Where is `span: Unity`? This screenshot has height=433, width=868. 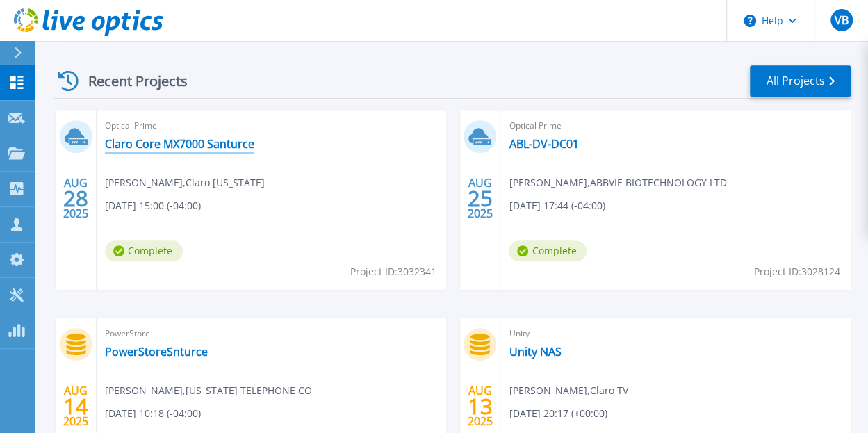 span: Unity is located at coordinates (676, 333).